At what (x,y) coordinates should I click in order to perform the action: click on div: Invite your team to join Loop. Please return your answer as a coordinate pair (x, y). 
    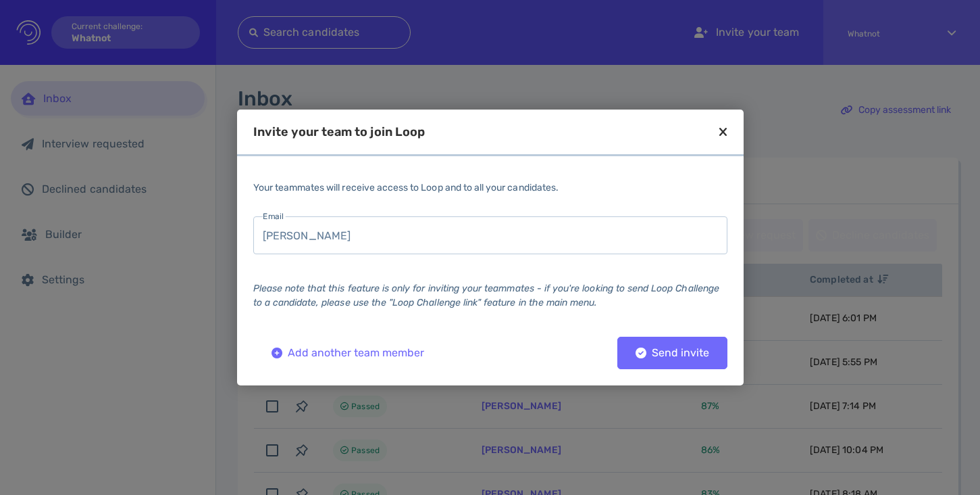
    Looking at the image, I should click on (339, 132).